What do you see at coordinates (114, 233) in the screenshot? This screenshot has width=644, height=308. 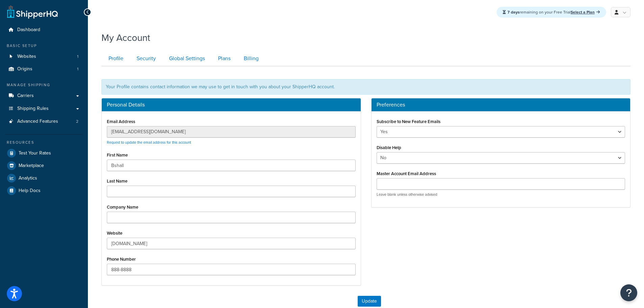 I see `label: Website` at bounding box center [114, 233].